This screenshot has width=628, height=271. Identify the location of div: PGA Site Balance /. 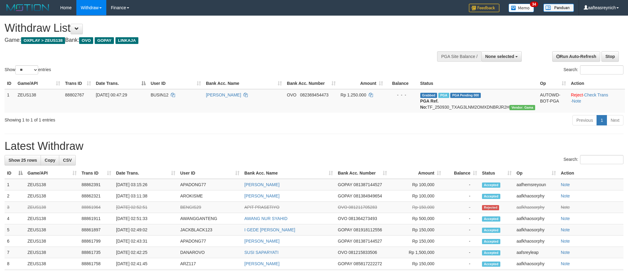
(459, 56).